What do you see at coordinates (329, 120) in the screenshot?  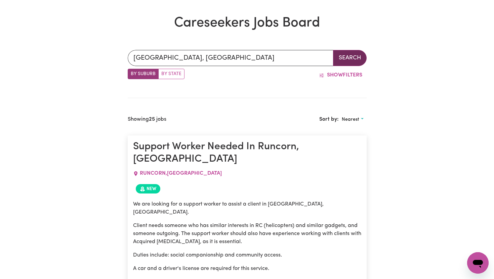 I see `span: Sort by:` at bounding box center [329, 120].